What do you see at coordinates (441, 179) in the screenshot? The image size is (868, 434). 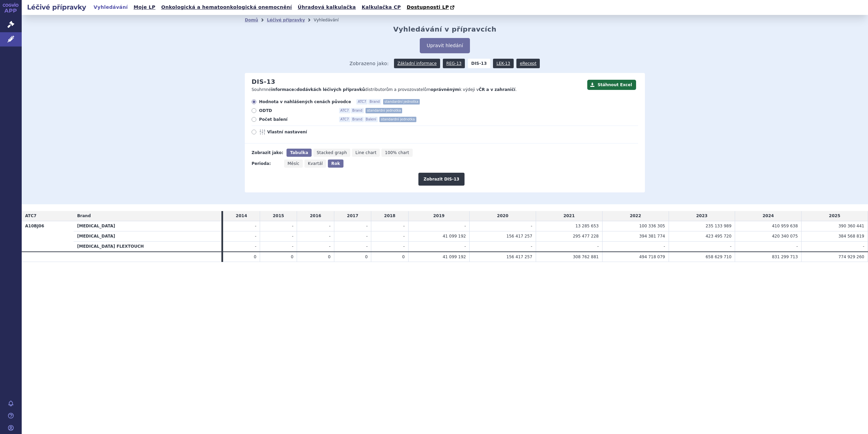 I see `button: Zobrazit DIS-13` at bounding box center [441, 179].